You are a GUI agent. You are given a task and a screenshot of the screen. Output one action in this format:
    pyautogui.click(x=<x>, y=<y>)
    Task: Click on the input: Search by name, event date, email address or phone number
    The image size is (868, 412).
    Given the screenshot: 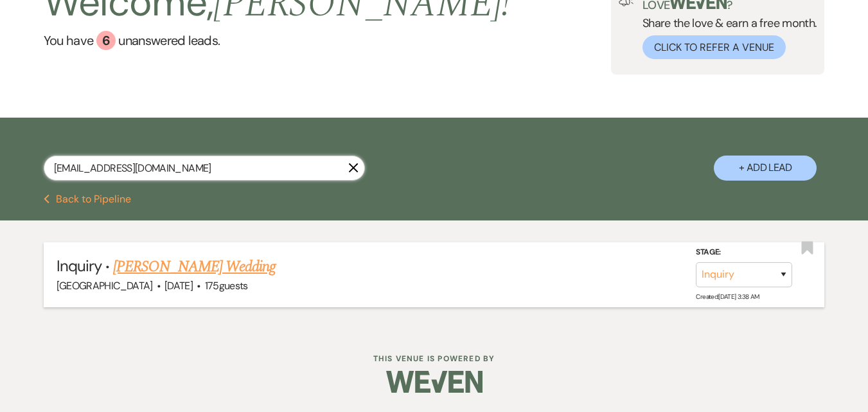 What is the action you would take?
    pyautogui.click(x=204, y=168)
    